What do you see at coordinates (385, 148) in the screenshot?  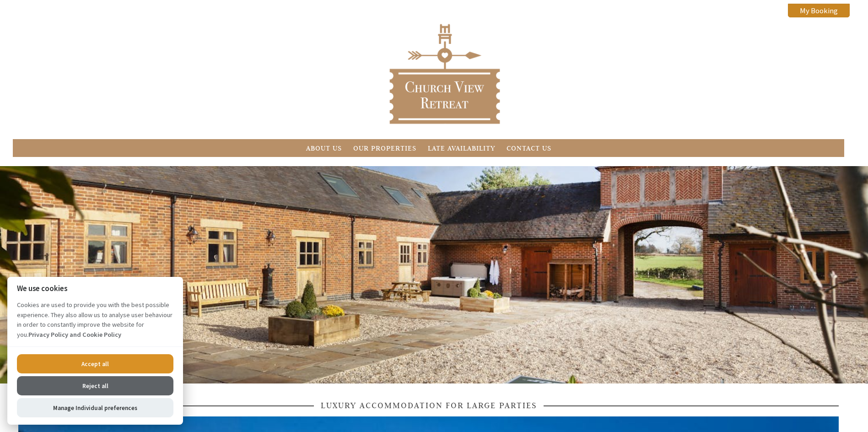 I see `a: Our Properties` at bounding box center [385, 148].